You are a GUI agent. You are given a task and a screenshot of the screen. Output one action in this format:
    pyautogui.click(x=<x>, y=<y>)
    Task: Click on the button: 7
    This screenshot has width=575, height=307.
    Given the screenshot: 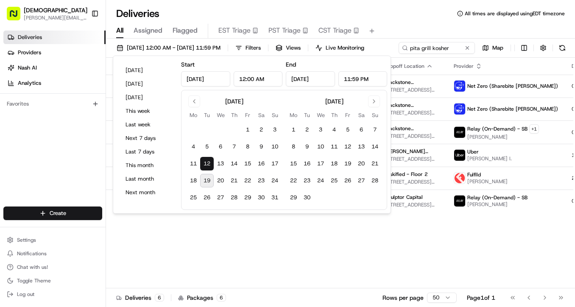 What is the action you would take?
    pyautogui.click(x=234, y=147)
    